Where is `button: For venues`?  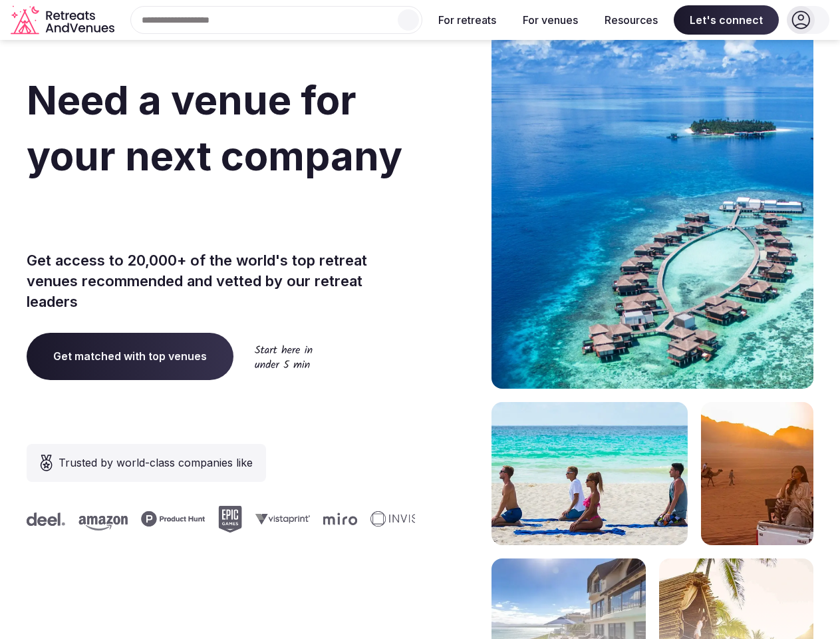 button: For venues is located at coordinates (550, 20).